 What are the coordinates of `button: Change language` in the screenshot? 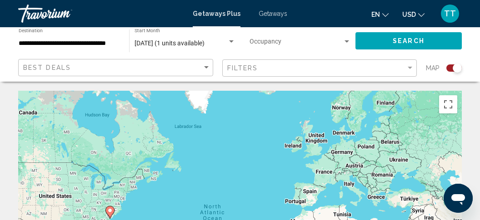 It's located at (380, 14).